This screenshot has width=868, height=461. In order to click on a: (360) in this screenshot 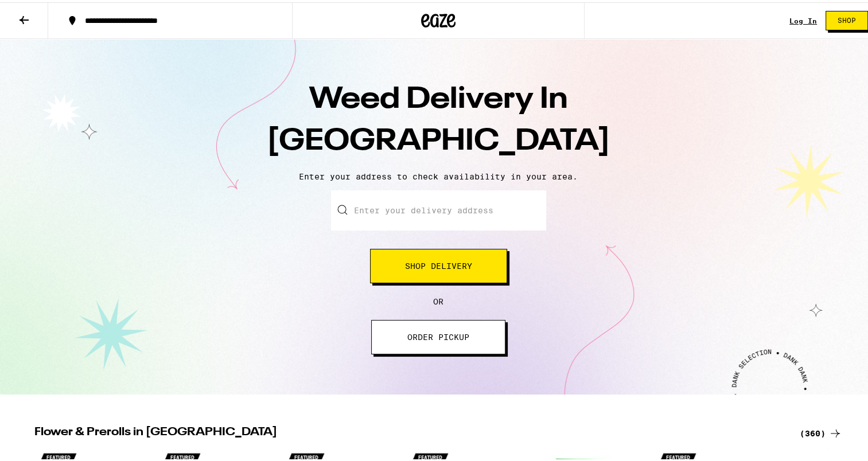, I will do `click(821, 431)`.